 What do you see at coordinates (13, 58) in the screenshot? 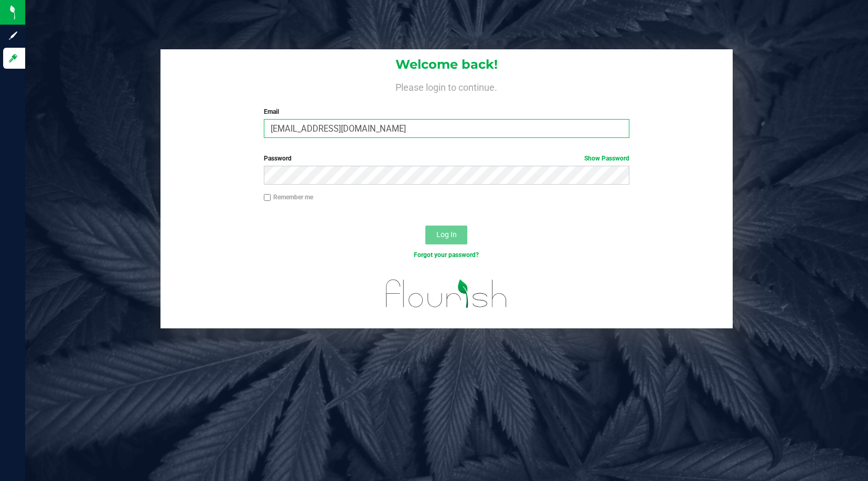
I see `inline-svg: Log in` at bounding box center [13, 58].